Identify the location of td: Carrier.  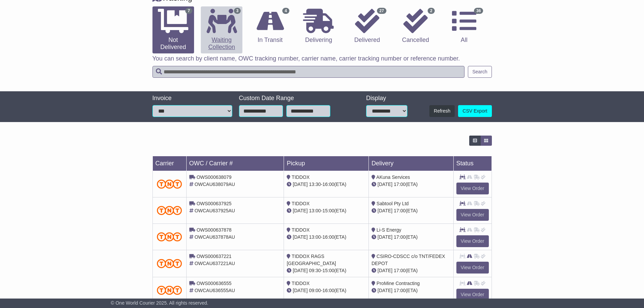
(169, 164).